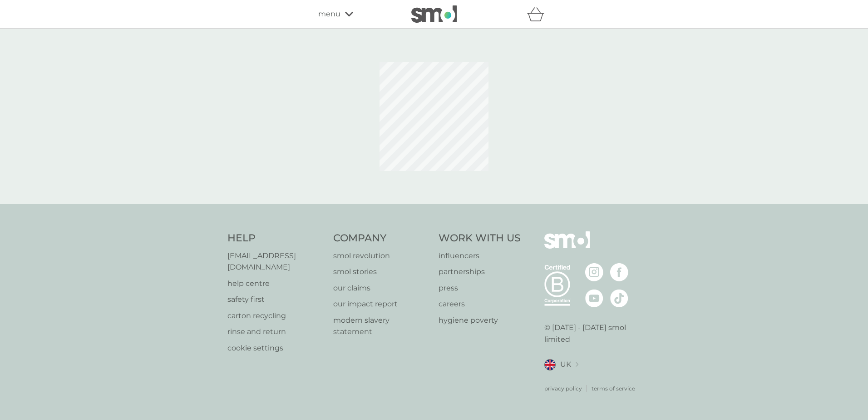  I want to click on a: modern slavery statement, so click(381, 326).